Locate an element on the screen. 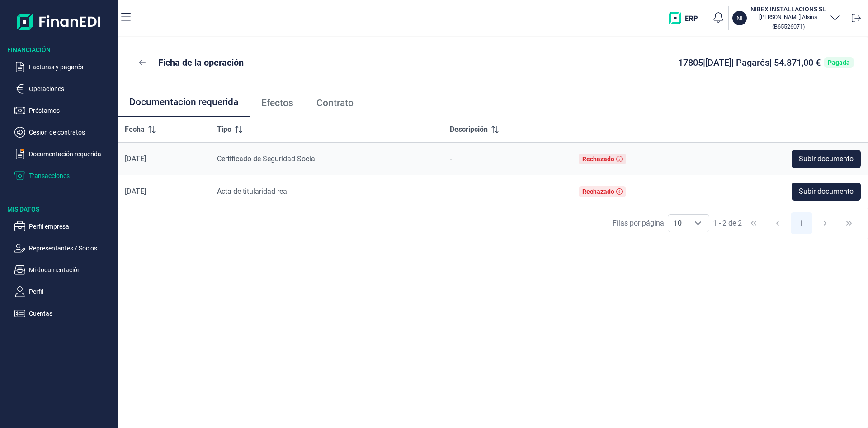 The height and width of the screenshot is (428, 868). div: Filas por página is located at coordinates (638, 223).